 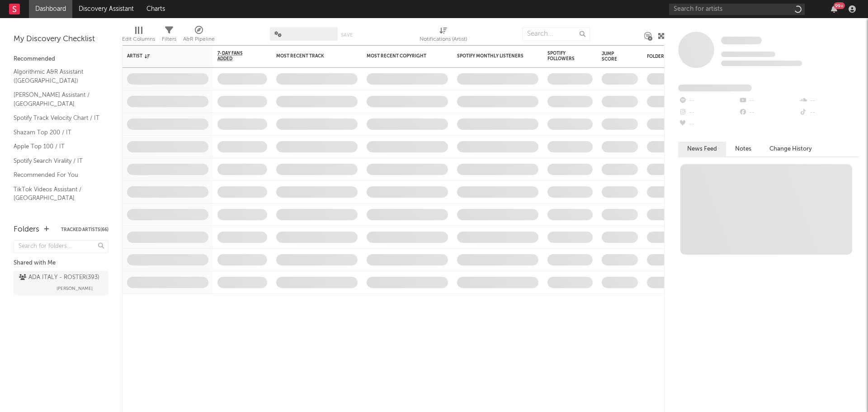 What do you see at coordinates (790, 149) in the screenshot?
I see `button: Change History` at bounding box center [790, 149].